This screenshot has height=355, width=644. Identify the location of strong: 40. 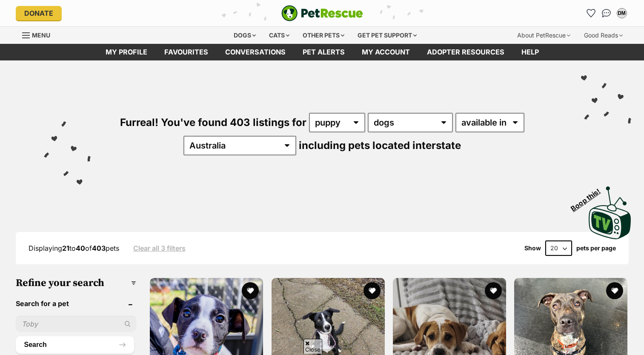
(81, 248).